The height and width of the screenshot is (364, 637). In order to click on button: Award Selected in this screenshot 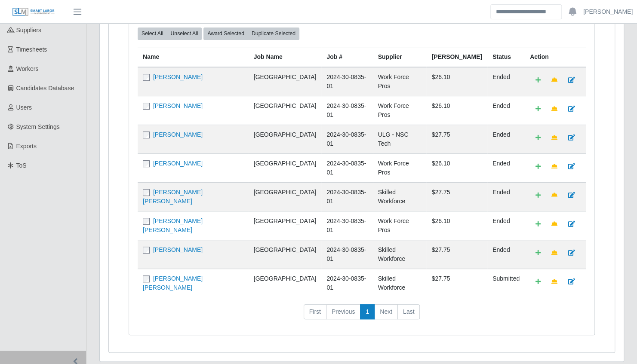, I will do `click(226, 34)`.